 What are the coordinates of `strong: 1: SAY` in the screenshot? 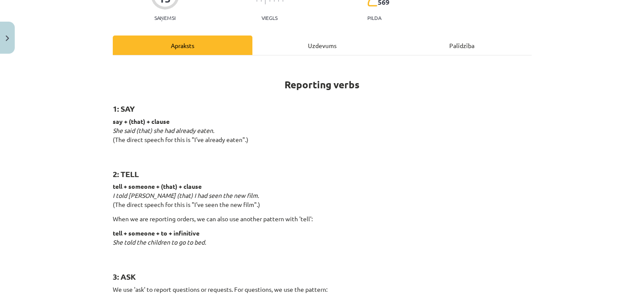 It's located at (124, 108).